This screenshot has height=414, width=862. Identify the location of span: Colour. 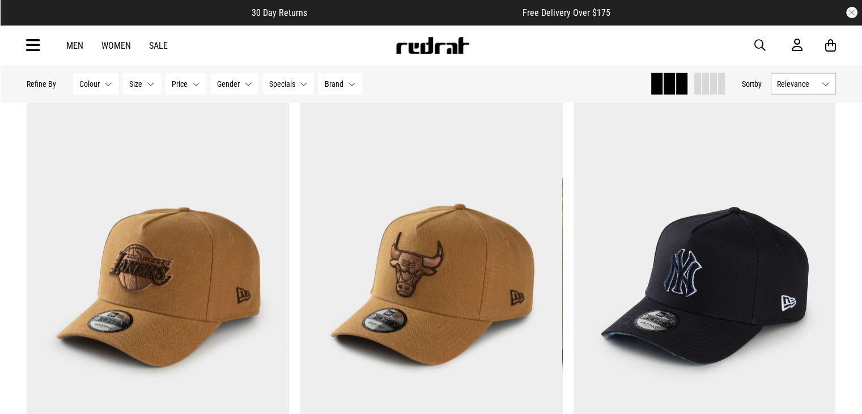
(90, 84).